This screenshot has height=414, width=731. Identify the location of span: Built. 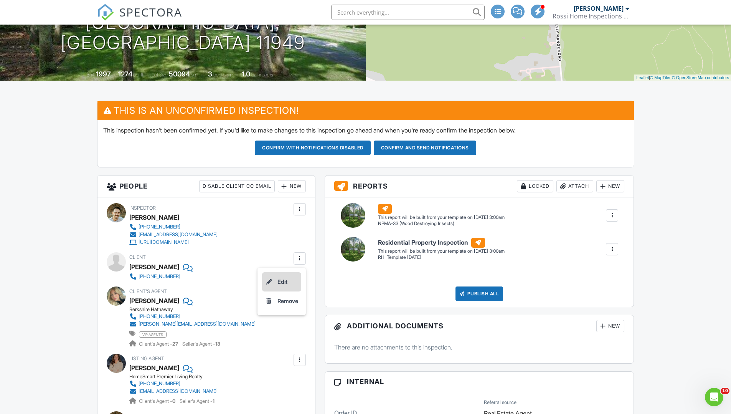
(91, 74).